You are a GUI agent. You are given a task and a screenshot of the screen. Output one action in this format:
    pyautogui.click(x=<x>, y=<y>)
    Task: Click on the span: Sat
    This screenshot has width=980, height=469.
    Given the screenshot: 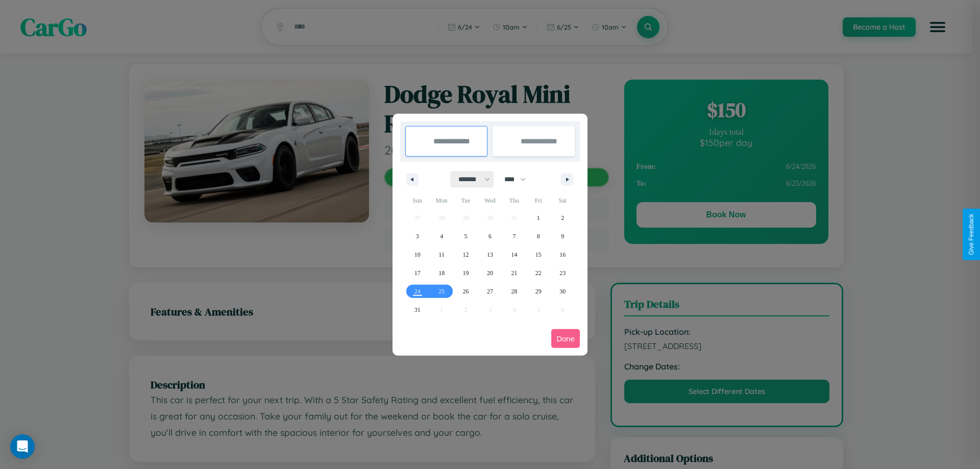 What is the action you would take?
    pyautogui.click(x=562, y=201)
    